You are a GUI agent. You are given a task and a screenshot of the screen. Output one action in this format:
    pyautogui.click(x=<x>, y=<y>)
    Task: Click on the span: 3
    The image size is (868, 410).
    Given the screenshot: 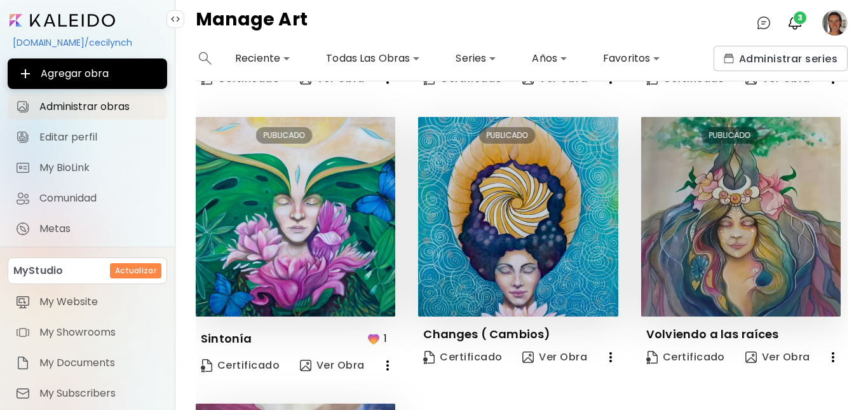 What is the action you would take?
    pyautogui.click(x=800, y=18)
    